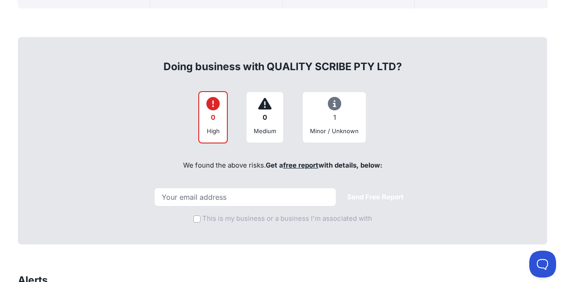 This screenshot has width=565, height=282. Describe the element at coordinates (334, 131) in the screenshot. I see `div: Minor / Unknown` at that location.